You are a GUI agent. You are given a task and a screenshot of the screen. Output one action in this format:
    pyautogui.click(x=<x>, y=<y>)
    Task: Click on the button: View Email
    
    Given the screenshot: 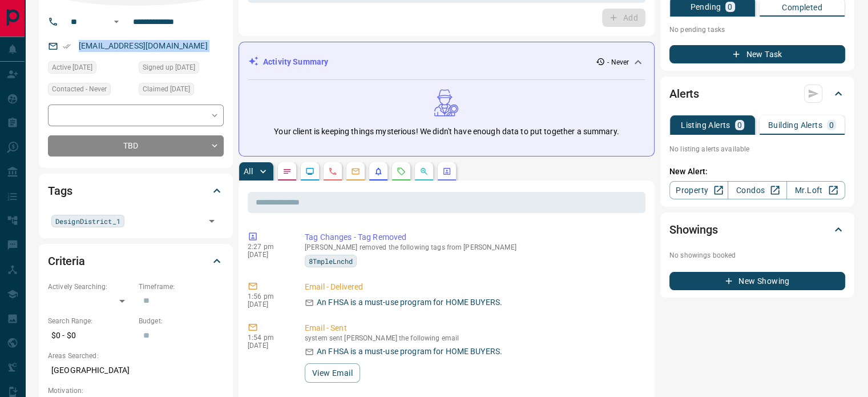 What is the action you would take?
    pyautogui.click(x=332, y=373)
    